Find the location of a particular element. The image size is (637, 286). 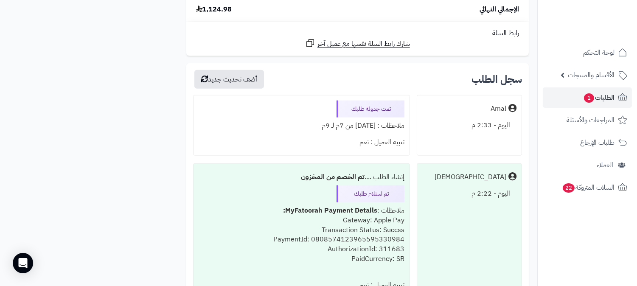

div: Amal is located at coordinates (498, 109).